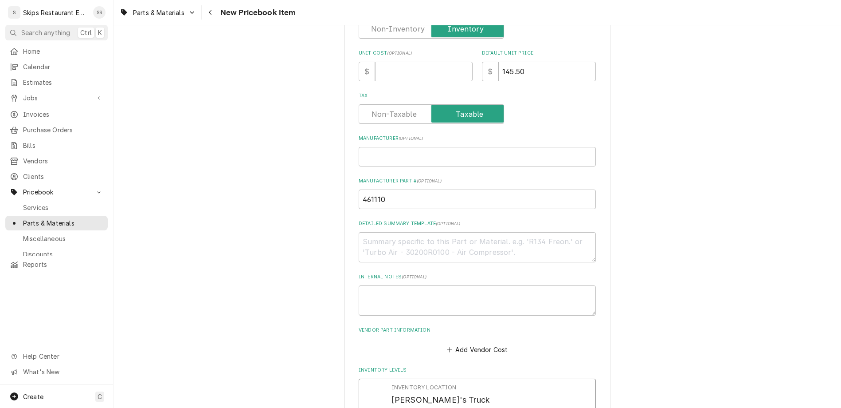 Image resolution: width=841 pixels, height=408 pixels. What do you see at coordinates (477, 150) in the screenshot?
I see `div: Manufacturer` at bounding box center [477, 150].